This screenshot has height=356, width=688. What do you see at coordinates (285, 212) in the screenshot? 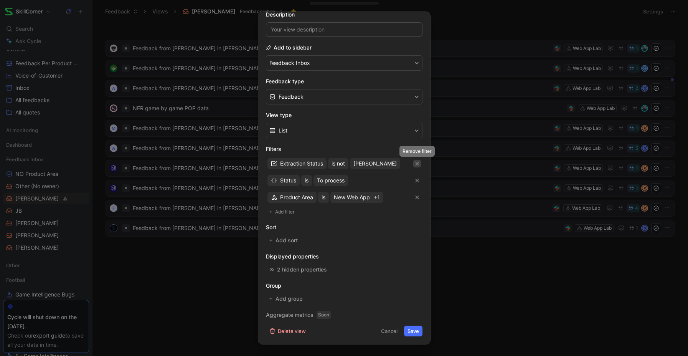
I see `span: Add filter` at bounding box center [285, 212].